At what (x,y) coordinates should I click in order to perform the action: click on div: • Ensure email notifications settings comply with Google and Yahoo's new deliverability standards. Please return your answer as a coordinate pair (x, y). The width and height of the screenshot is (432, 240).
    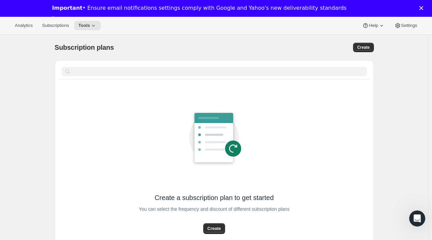
    Looking at the image, I should click on (199, 8).